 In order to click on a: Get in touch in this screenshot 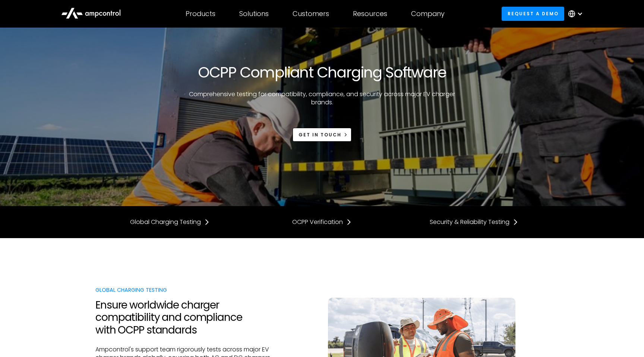, I will do `click(322, 134)`.